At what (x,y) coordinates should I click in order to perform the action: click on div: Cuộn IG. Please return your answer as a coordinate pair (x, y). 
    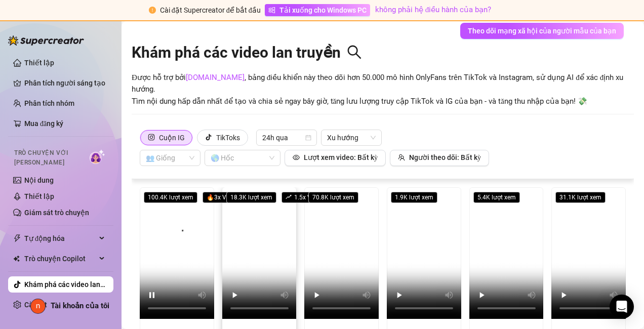
    Looking at the image, I should click on (171, 137).